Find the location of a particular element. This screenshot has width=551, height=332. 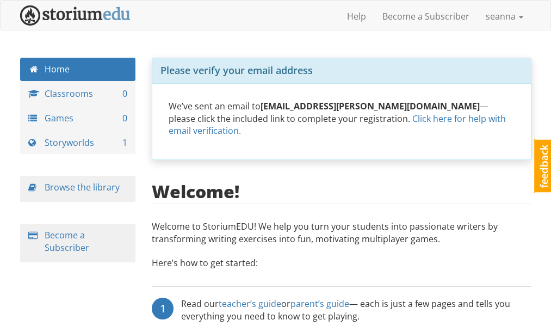

p: Welcome to StoriumEDU! We help you turn your students into passionate writers by transforming wri... is located at coordinates (341, 235).